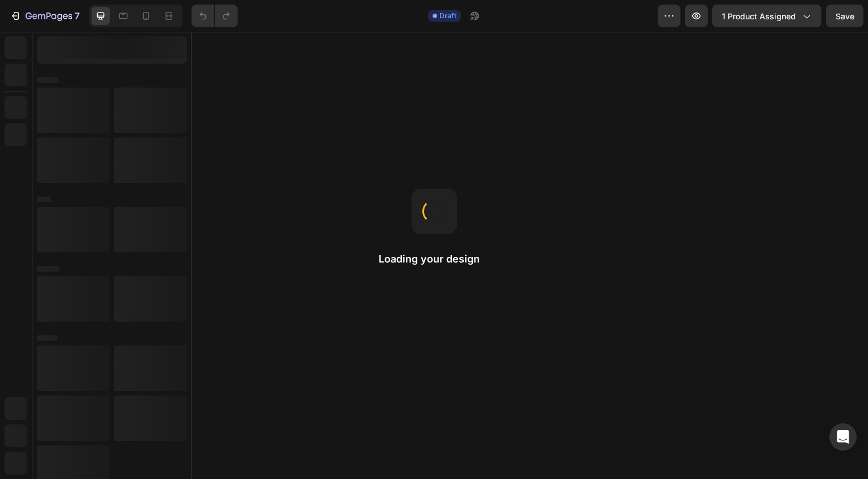  Describe the element at coordinates (845, 16) in the screenshot. I see `button: Save` at that location.